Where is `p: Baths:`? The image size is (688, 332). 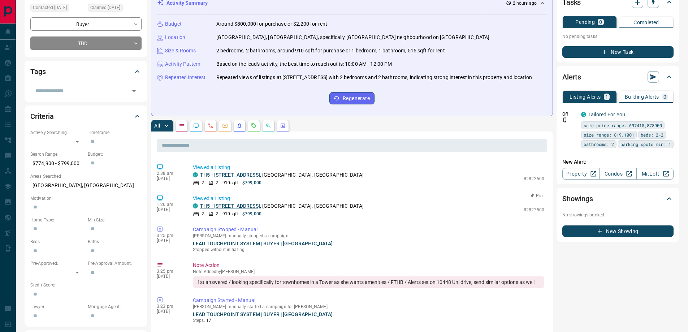 p: Baths: is located at coordinates (114, 241).